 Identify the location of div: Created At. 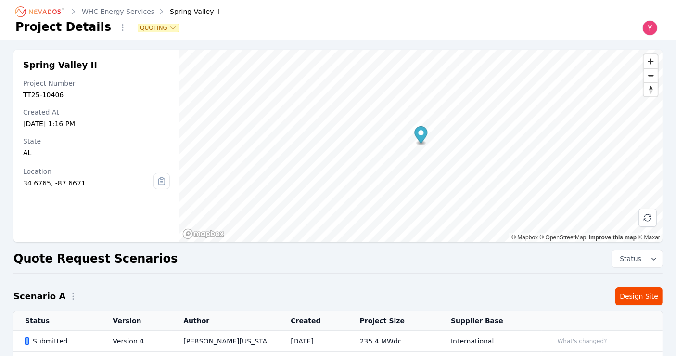
(96, 112).